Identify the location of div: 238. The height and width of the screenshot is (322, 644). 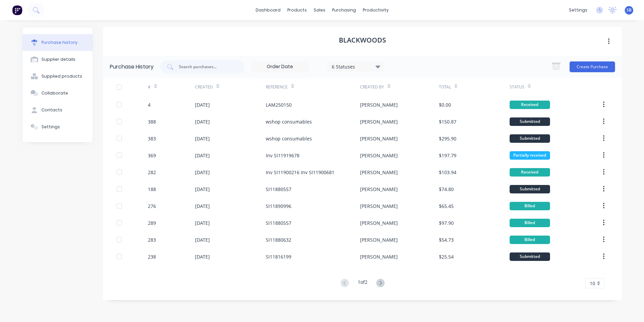
(152, 256).